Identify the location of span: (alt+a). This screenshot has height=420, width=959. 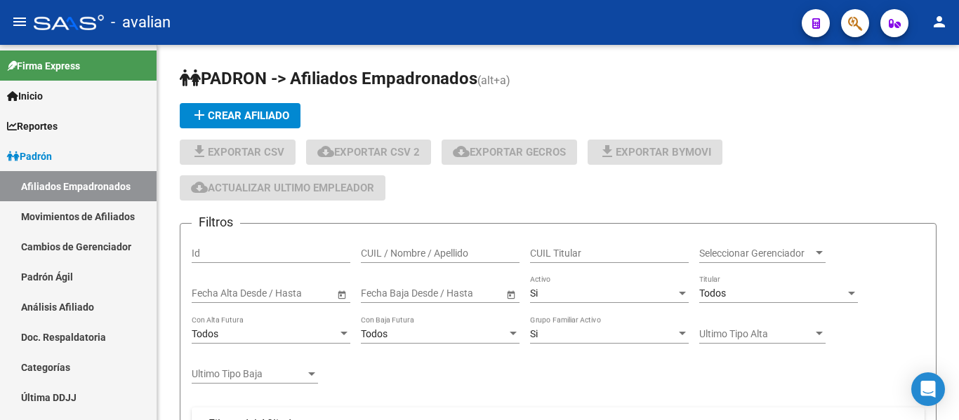
(493, 80).